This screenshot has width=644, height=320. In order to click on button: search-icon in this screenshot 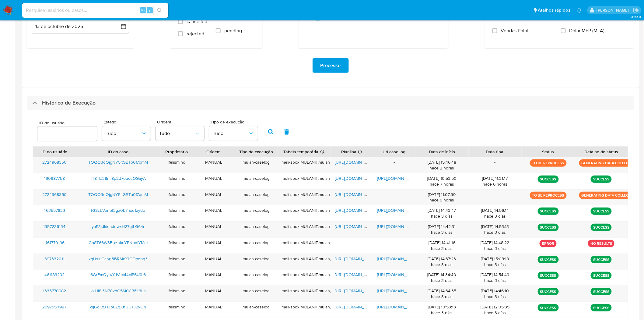, I will do `click(159, 11)`.